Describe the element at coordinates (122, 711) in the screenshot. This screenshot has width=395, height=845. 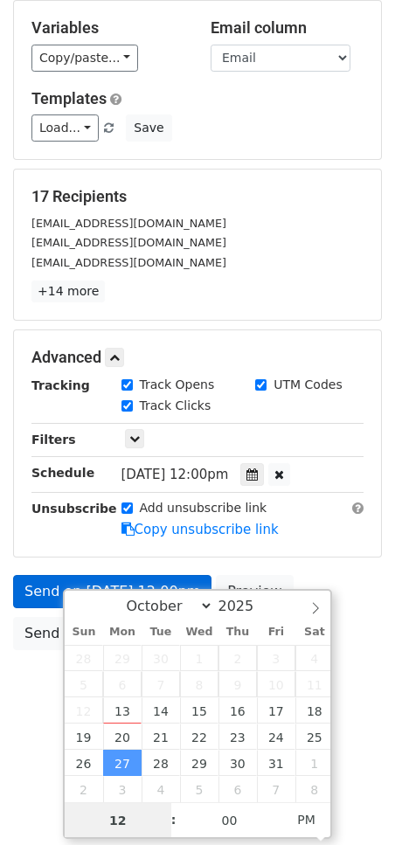
I see `span: October 13, 2025` at that location.